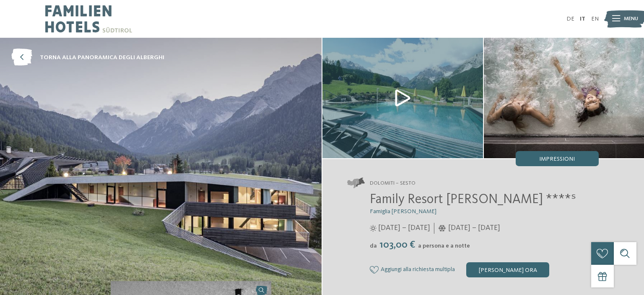  What do you see at coordinates (87, 57) in the screenshot?
I see `a: torna alla panoramica degli alberghi` at bounding box center [87, 57].